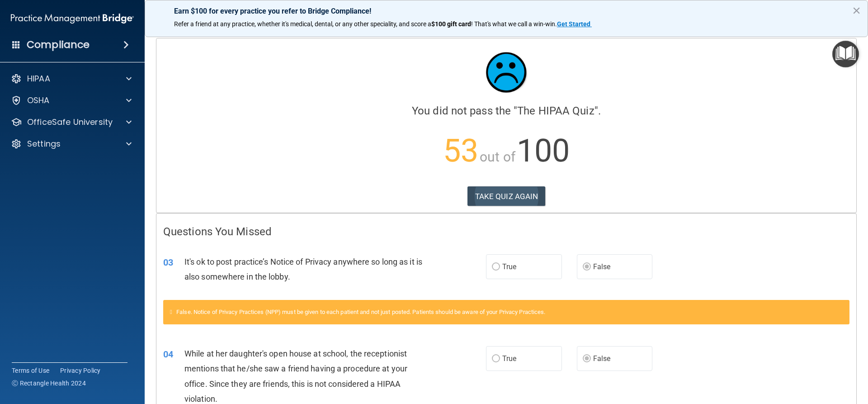 This screenshot has width=868, height=404. What do you see at coordinates (80, 370) in the screenshot?
I see `a: Privacy Policy` at bounding box center [80, 370].